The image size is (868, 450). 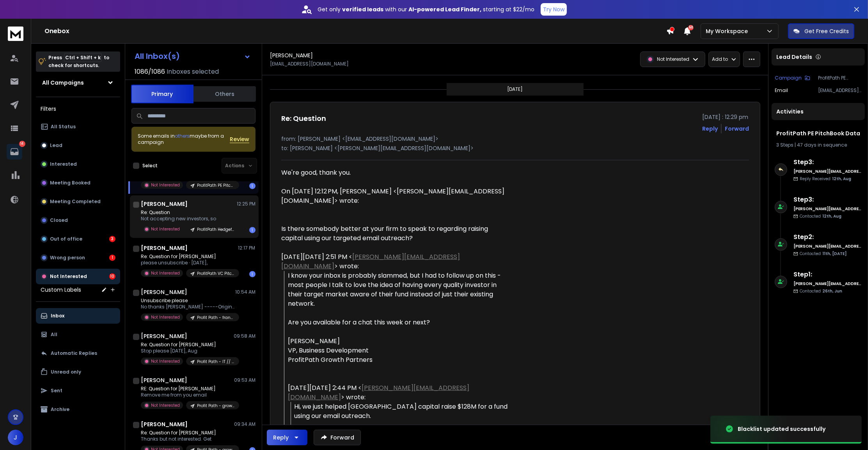 I want to click on button: Not Interested10, so click(x=78, y=276).